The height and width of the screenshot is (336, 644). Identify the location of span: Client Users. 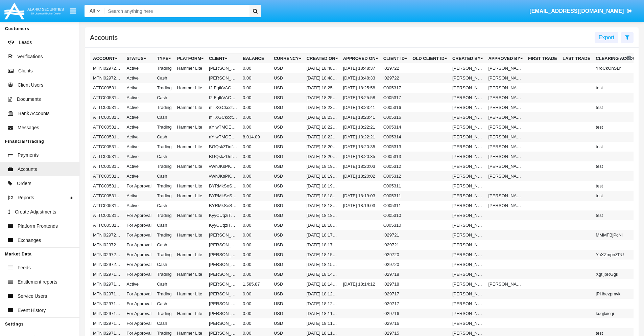
(30, 85).